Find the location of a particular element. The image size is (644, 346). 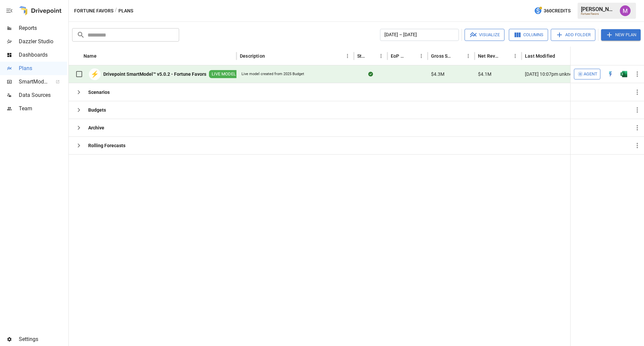

span: Team is located at coordinates (43, 109).